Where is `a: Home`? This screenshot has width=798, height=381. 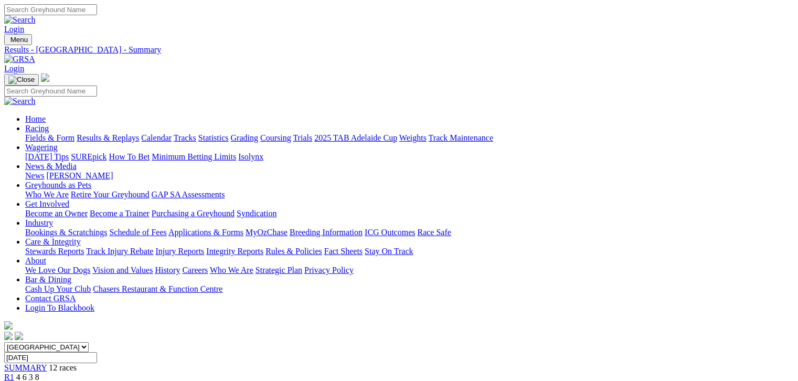
a: Home is located at coordinates (35, 119).